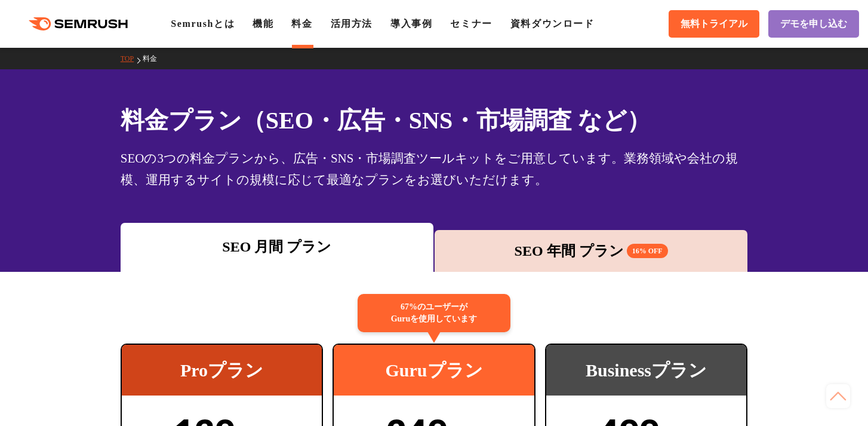 This screenshot has height=426, width=868. I want to click on a: セミナー, so click(471, 23).